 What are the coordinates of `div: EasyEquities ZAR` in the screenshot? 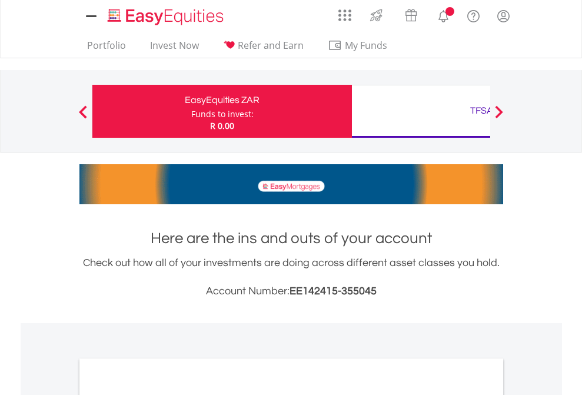 It's located at (222, 100).